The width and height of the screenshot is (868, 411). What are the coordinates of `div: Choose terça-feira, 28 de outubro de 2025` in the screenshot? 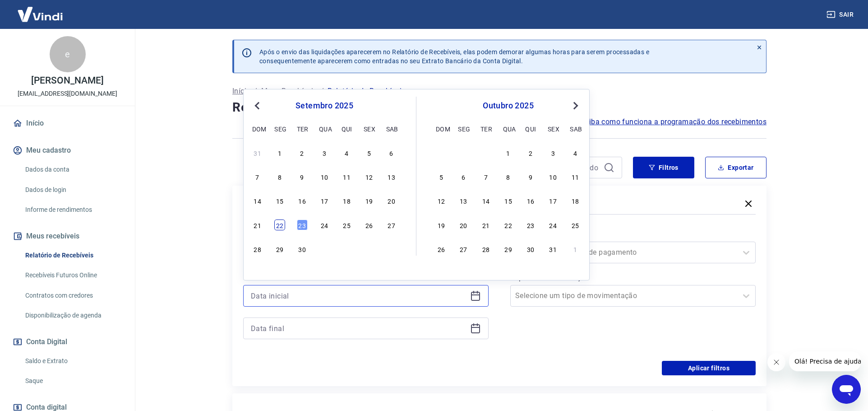 It's located at (486, 249).